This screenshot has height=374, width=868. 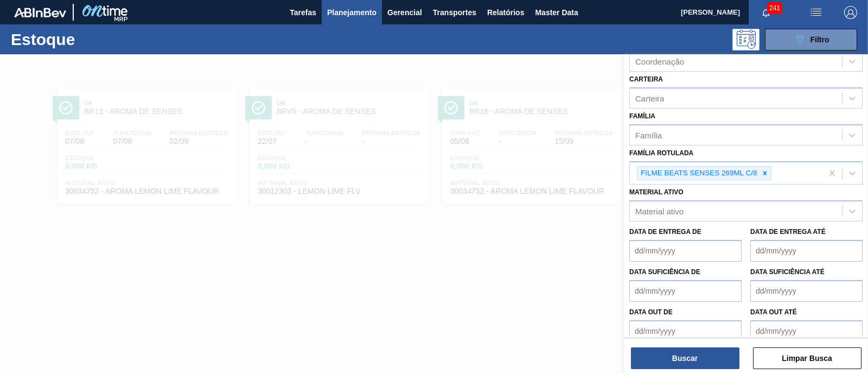 What do you see at coordinates (698, 173) in the screenshot?
I see `div: FILME BEATS SENSES 269ML C/8` at bounding box center [698, 173].